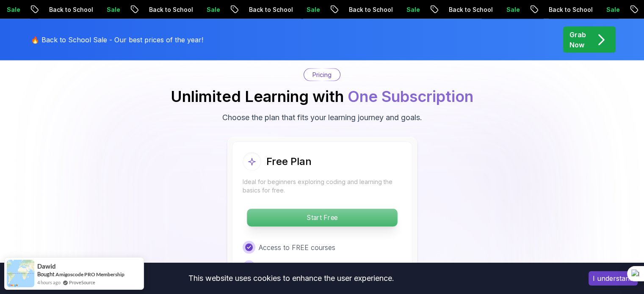 The height and width of the screenshot is (294, 644). I want to click on p: Access to FREE courses, so click(297, 248).